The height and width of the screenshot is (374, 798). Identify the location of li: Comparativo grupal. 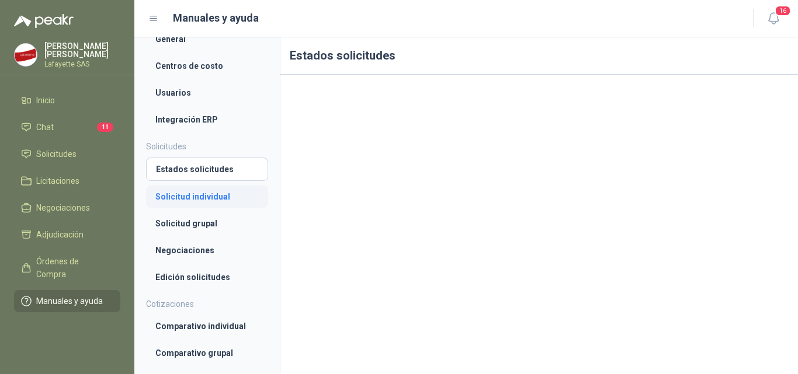
(207, 353).